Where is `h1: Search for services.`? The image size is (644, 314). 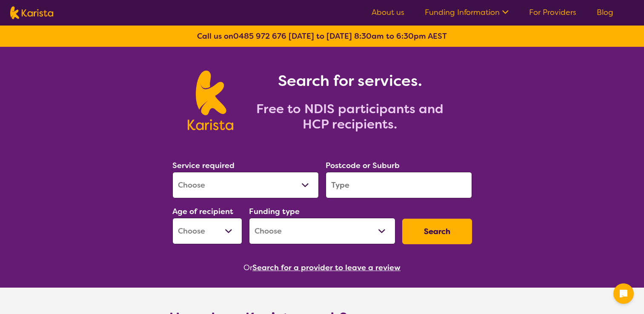 h1: Search for services. is located at coordinates (350, 81).